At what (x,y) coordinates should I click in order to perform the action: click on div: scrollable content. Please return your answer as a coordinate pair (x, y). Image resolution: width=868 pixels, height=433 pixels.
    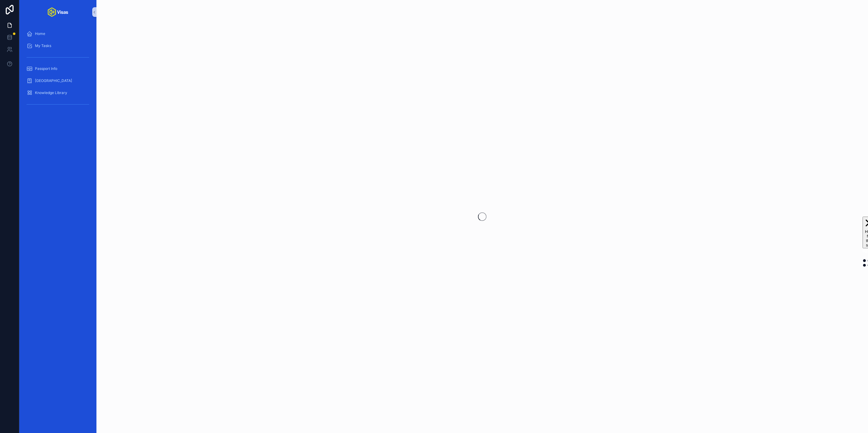
    Looking at the image, I should click on (58, 70).